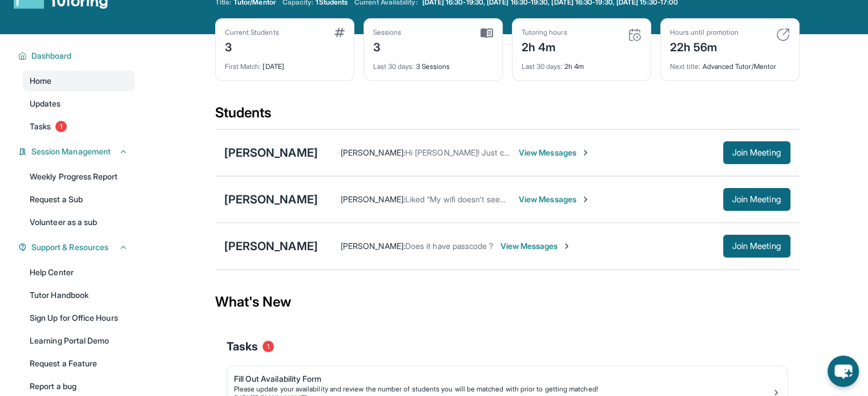 This screenshot has height=396, width=868. I want to click on button: Session Management, so click(77, 152).